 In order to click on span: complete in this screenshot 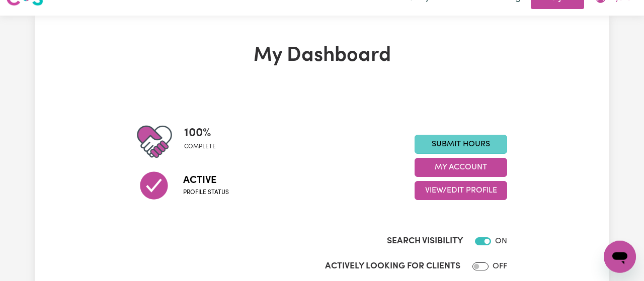, I will do `click(200, 147)`.